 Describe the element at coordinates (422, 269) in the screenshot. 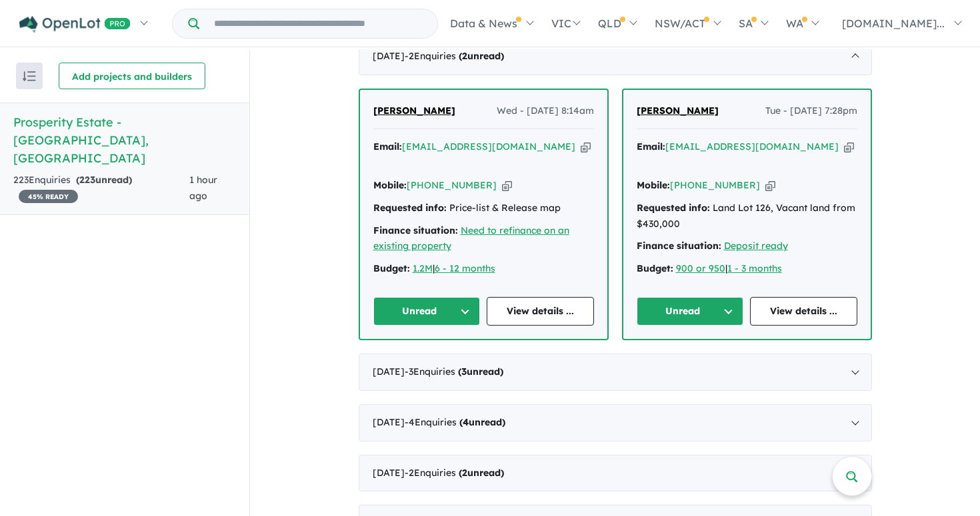

I see `u: 1.2M` at that location.